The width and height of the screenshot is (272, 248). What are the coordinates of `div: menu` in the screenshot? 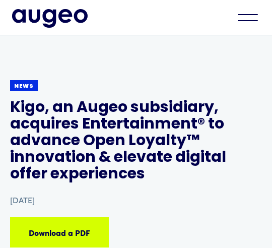 It's located at (248, 18).